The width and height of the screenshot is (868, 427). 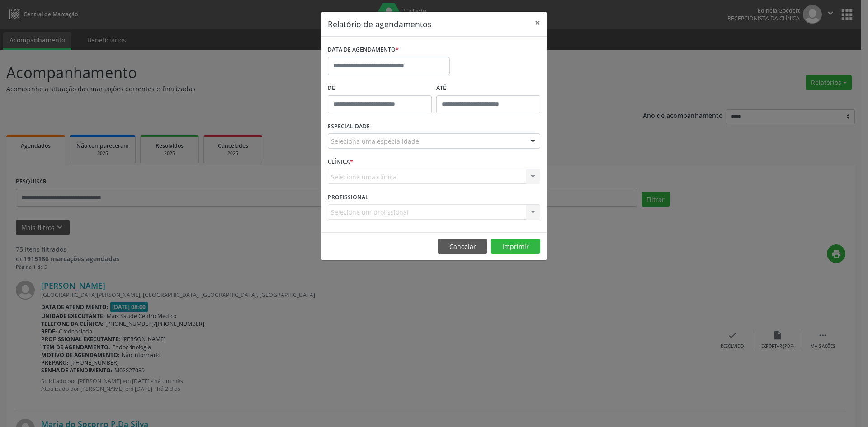 What do you see at coordinates (489, 88) in the screenshot?
I see `label: ATÉ` at bounding box center [489, 88].